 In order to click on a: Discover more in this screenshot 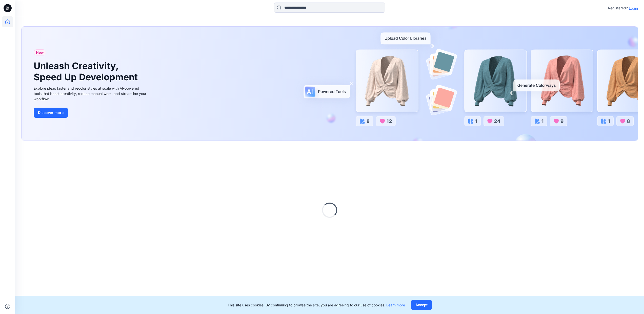, I will do `click(91, 113)`.